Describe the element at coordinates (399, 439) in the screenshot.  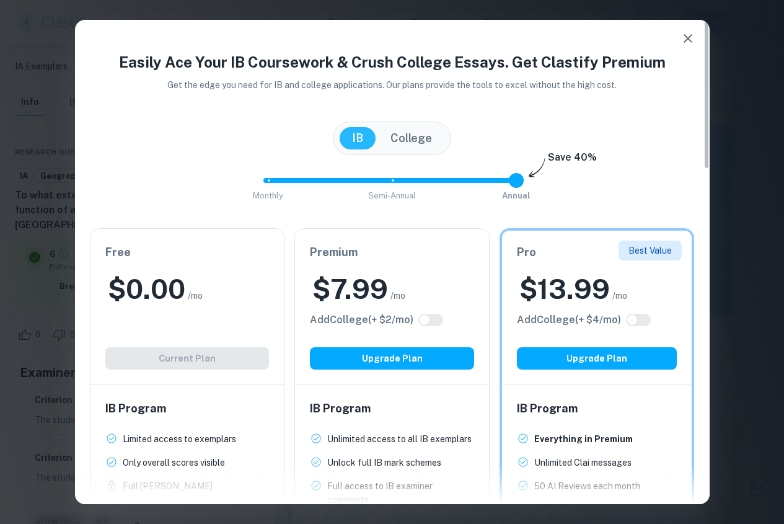
I see `p: Unlimited access to all IB exemplars` at that location.